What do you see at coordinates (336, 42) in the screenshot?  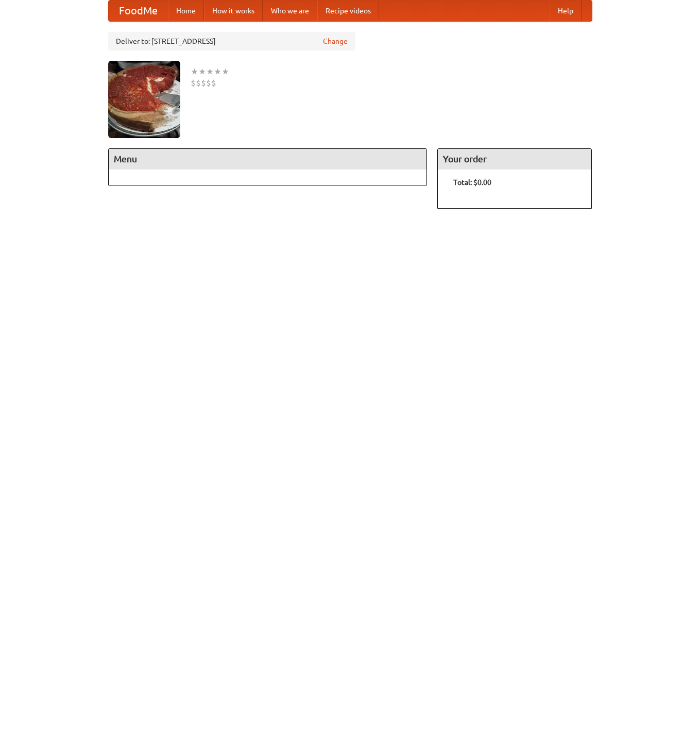 I see `a: Change` at bounding box center [336, 42].